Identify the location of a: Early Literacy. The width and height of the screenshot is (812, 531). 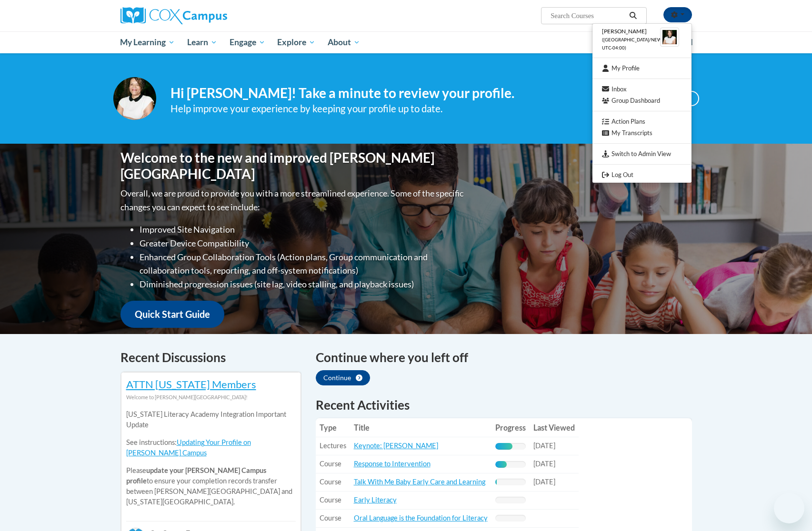
(376, 500).